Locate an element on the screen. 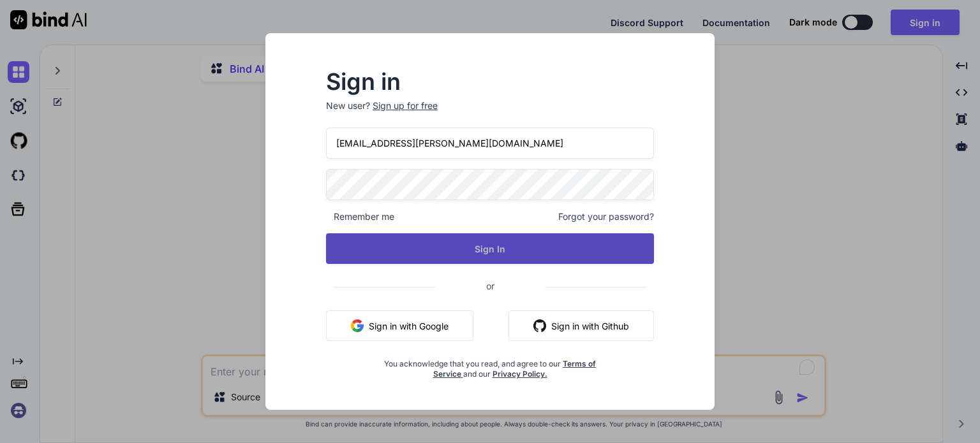 The height and width of the screenshot is (443, 980). img: github is located at coordinates (540, 326).